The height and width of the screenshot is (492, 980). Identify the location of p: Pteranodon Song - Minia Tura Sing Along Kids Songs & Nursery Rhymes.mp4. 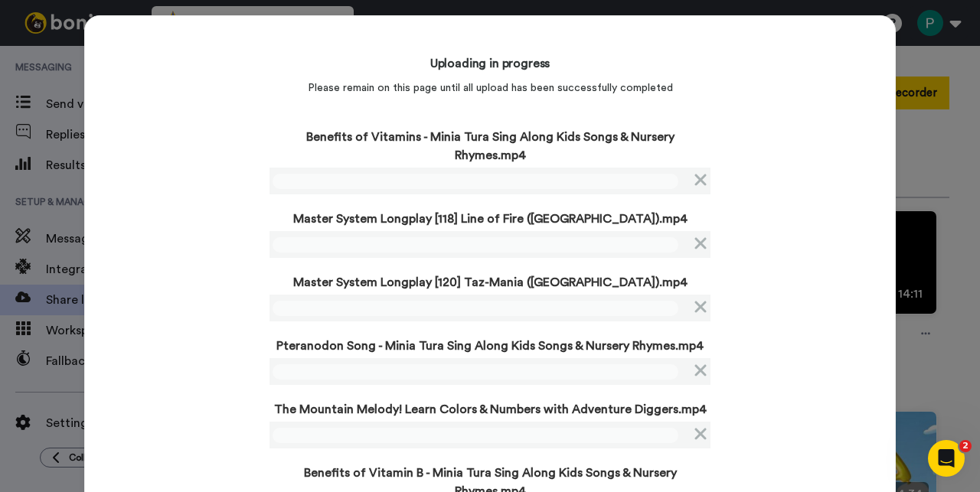
(490, 346).